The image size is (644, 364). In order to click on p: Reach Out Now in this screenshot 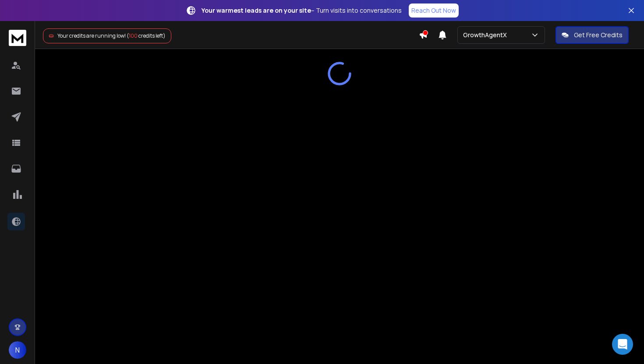, I will do `click(434, 10)`.